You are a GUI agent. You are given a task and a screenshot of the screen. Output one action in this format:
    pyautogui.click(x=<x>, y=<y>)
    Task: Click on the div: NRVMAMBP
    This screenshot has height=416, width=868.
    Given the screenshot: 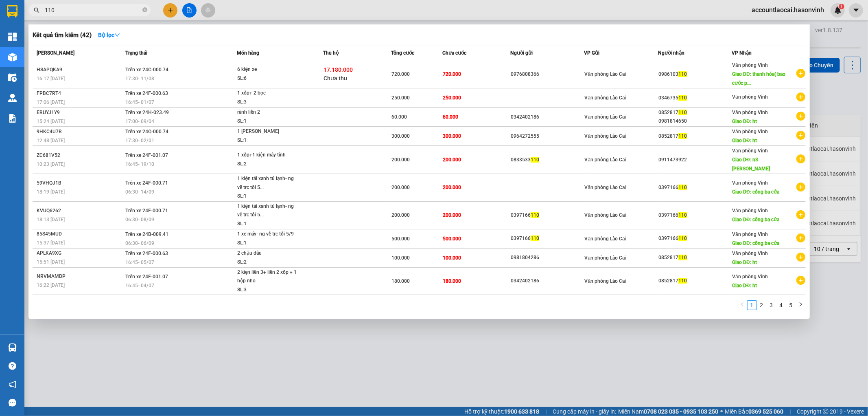 What is the action you would take?
    pyautogui.click(x=80, y=276)
    